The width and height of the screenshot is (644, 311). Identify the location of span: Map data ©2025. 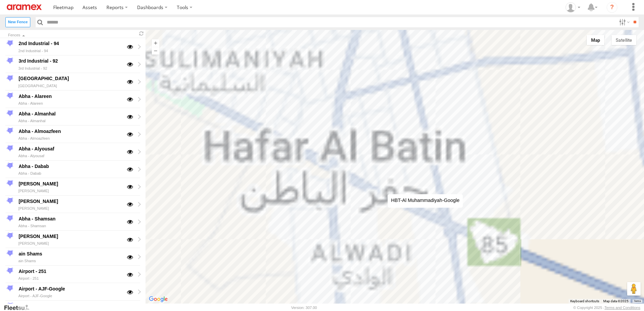
(616, 301).